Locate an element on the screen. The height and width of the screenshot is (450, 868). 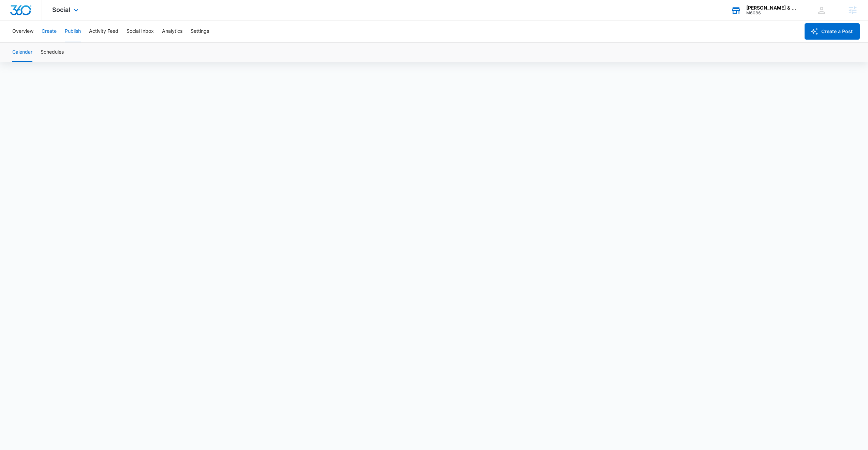
span: Social is located at coordinates (61, 10).